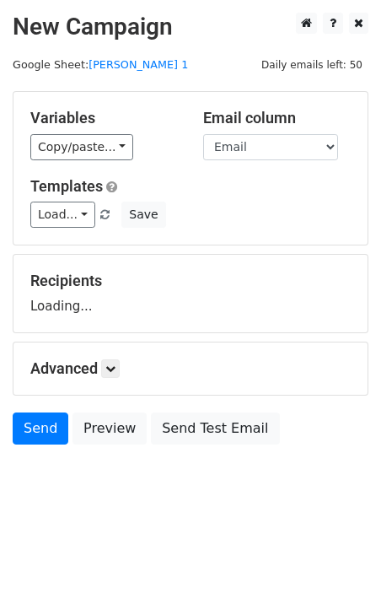  What do you see at coordinates (82, 147) in the screenshot?
I see `a: Copy/paste...` at bounding box center [82, 147].